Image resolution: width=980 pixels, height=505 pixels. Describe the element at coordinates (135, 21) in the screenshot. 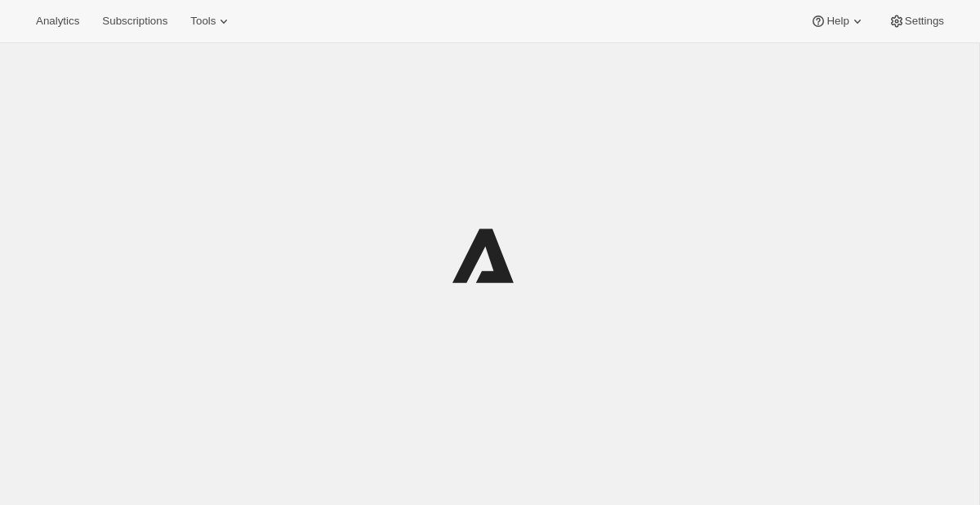

I see `span: Subscriptions` at that location.